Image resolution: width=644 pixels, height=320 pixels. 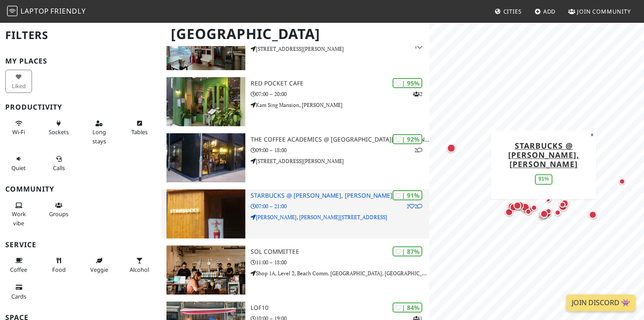 What do you see at coordinates (544, 179) in the screenshot?
I see `div: 91%` at bounding box center [544, 179].